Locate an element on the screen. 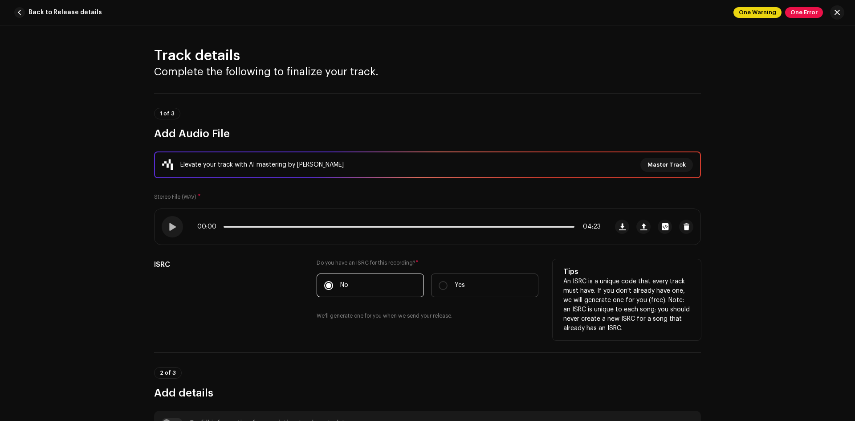  h5: Tips is located at coordinates (626, 272).